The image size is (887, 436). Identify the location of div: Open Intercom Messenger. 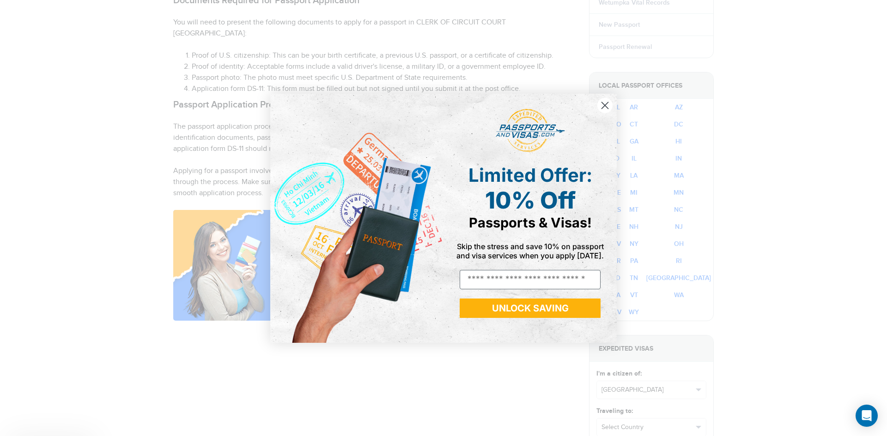
(866, 416).